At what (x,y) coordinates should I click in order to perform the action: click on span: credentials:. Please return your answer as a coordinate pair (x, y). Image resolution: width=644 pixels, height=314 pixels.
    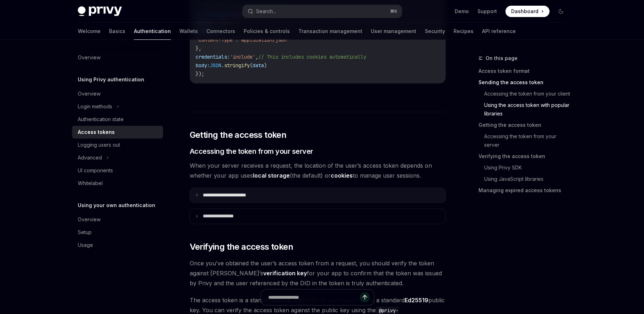
    Looking at the image, I should click on (213, 57).